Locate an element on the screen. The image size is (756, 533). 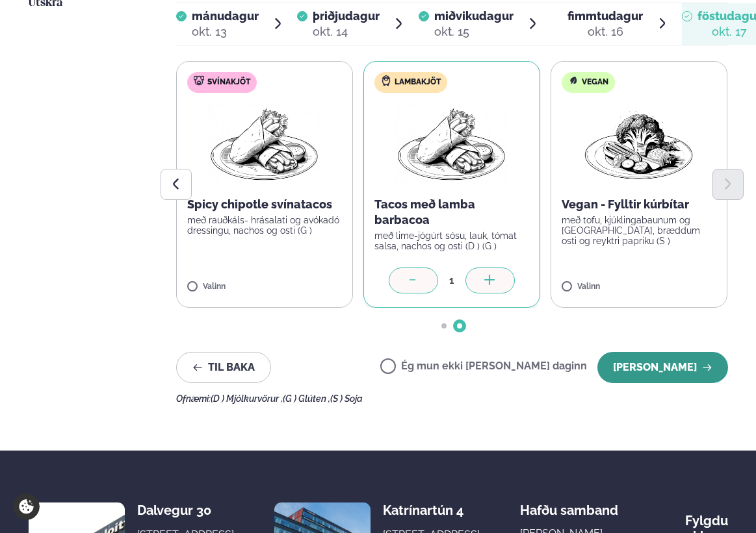
span: þriðjudagur is located at coordinates (346, 15).